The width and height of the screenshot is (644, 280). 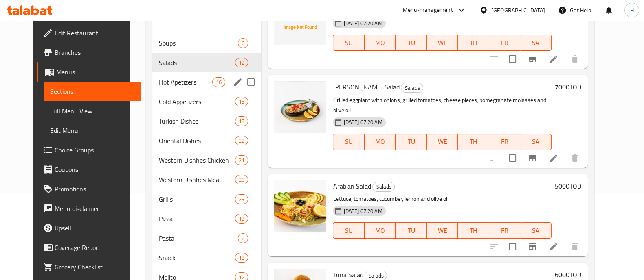 What do you see at coordinates (185, 82) in the screenshot?
I see `span: Hot Apetizers` at bounding box center [185, 82].